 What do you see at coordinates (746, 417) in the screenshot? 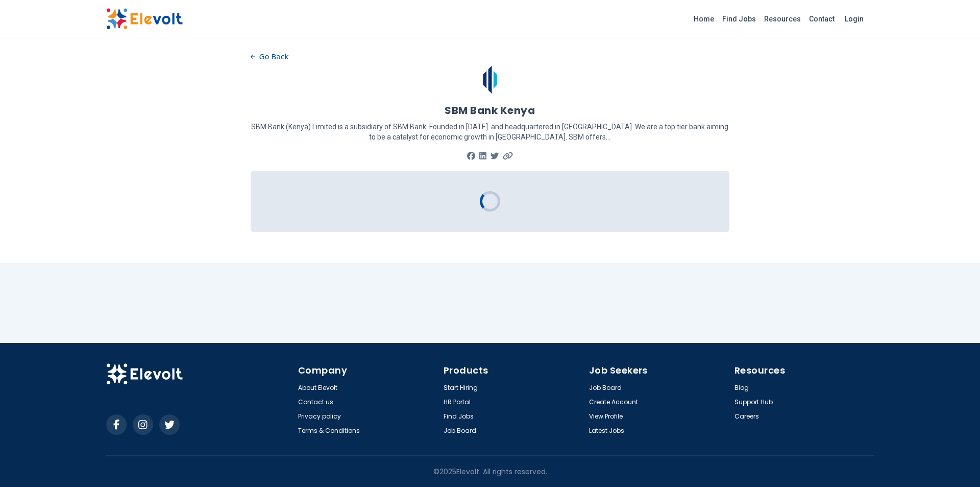
I see `a: Careers` at bounding box center [746, 417].